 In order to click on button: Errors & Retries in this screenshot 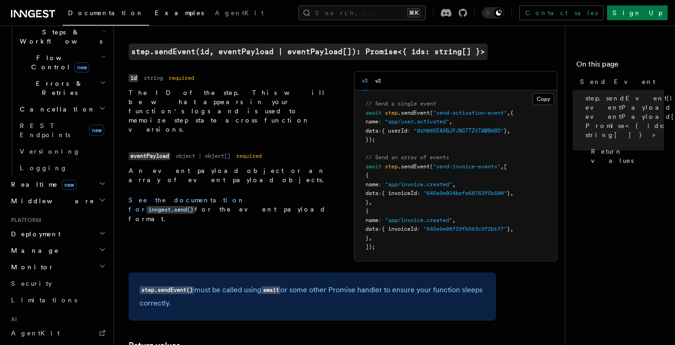, I will do `click(62, 88)`.